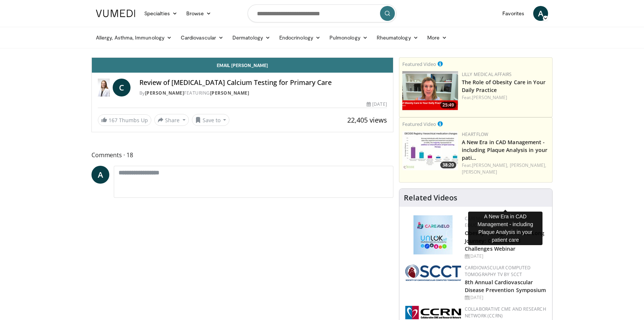 This screenshot has width=644, height=320. I want to click on a: Obesity Management is a Long Journey: Chances and Challenges Webinar, so click(504, 240).